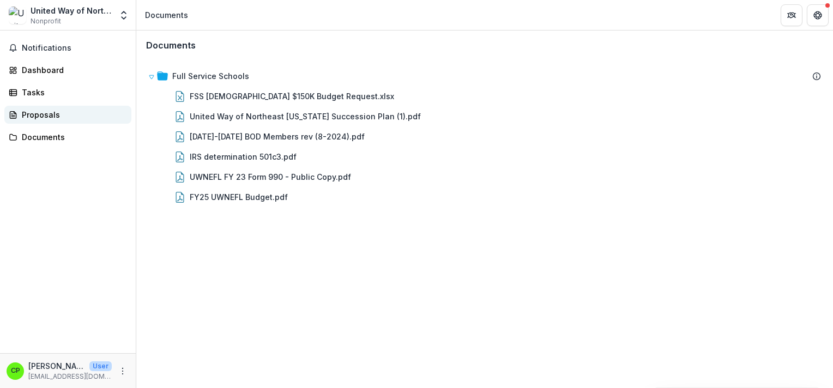  I want to click on div: Dashboard, so click(72, 70).